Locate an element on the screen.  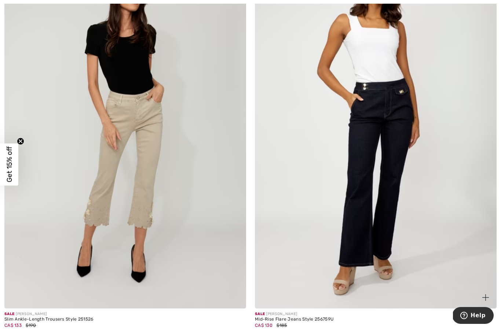
button: Close teaser is located at coordinates (21, 141).